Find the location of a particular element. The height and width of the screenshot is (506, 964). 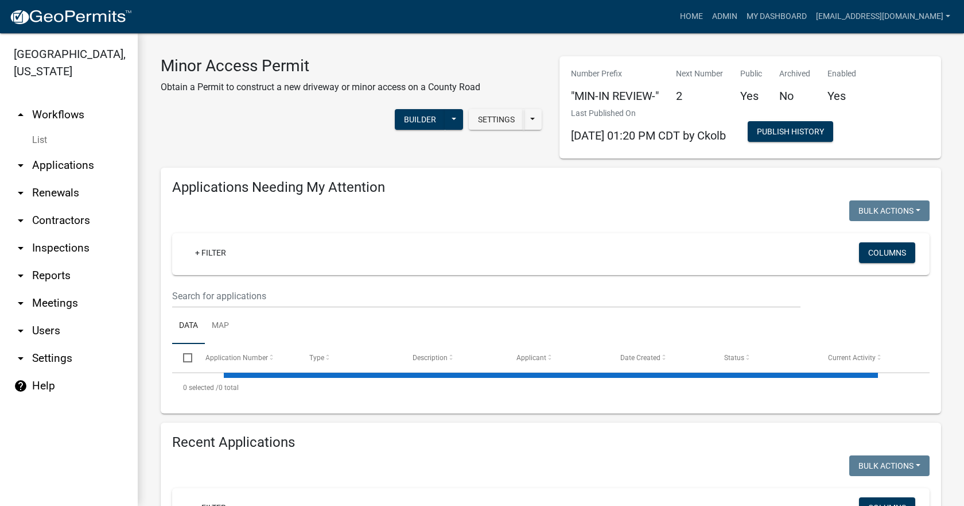

wm-modal-confirm: Workflow Publish History is located at coordinates (790, 133).